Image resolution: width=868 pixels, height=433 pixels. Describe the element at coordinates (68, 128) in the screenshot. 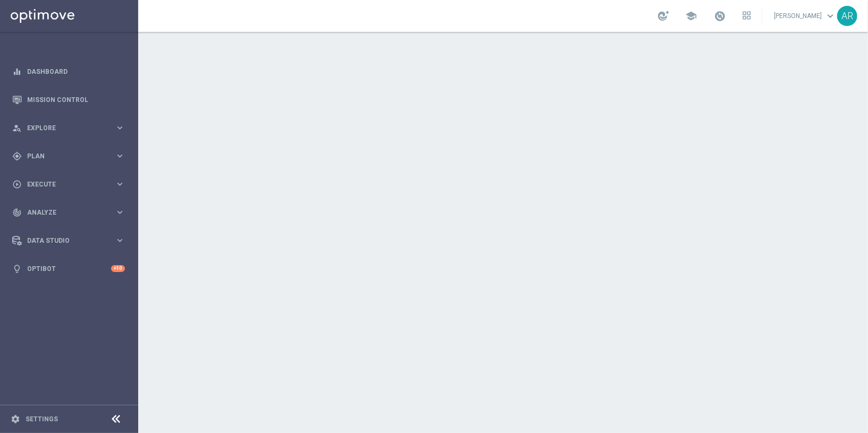

I see `button: person_search Explore keyboard_arrow_right` at that location.